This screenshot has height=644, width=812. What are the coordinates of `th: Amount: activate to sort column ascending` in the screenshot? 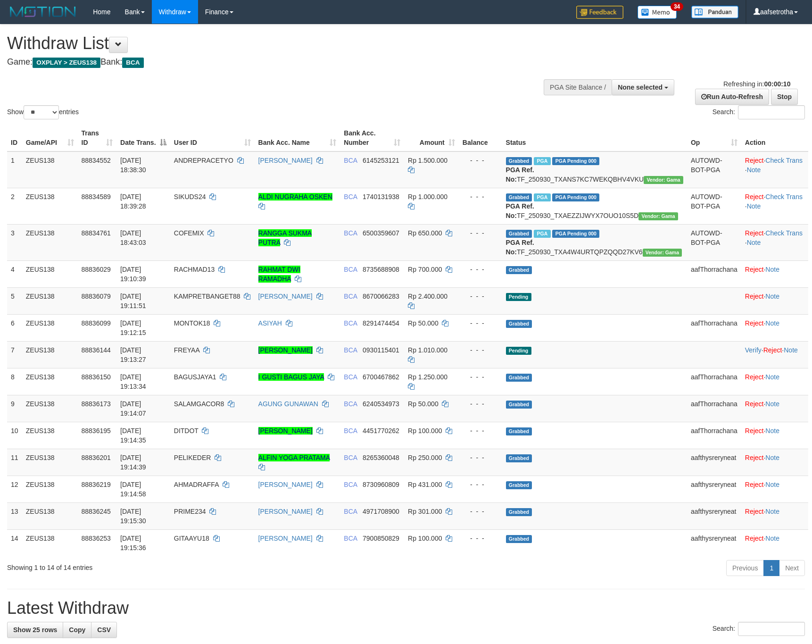 It's located at (432, 138).